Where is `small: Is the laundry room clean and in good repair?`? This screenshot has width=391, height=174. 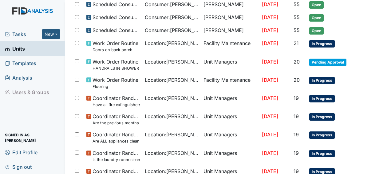
small: Is the laundry room clean and in good repair? is located at coordinates (116, 159).